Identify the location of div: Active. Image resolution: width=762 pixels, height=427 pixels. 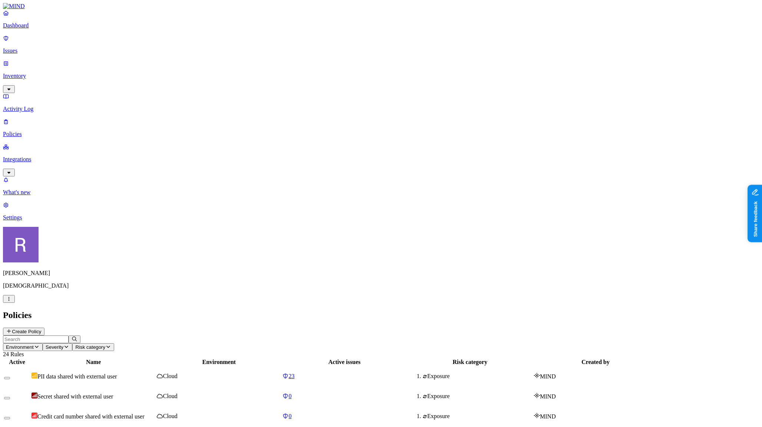
(17, 362).